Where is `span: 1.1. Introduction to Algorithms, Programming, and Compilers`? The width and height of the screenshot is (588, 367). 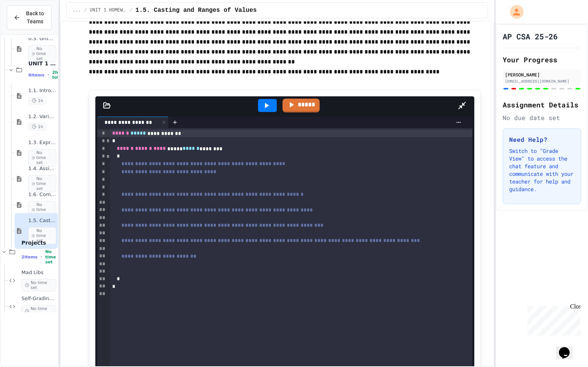 span: 1.1. Introduction to Algorithms, Programming, and Compilers is located at coordinates (42, 91).